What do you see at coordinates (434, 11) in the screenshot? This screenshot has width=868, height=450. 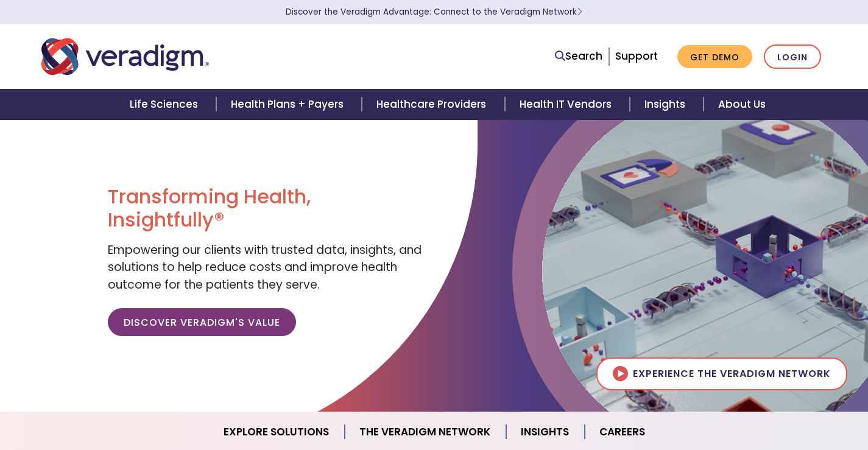 I see `a: Discover the Veradigm Advantage: Connect to the Veradigm NetworkLearn More` at bounding box center [434, 11].